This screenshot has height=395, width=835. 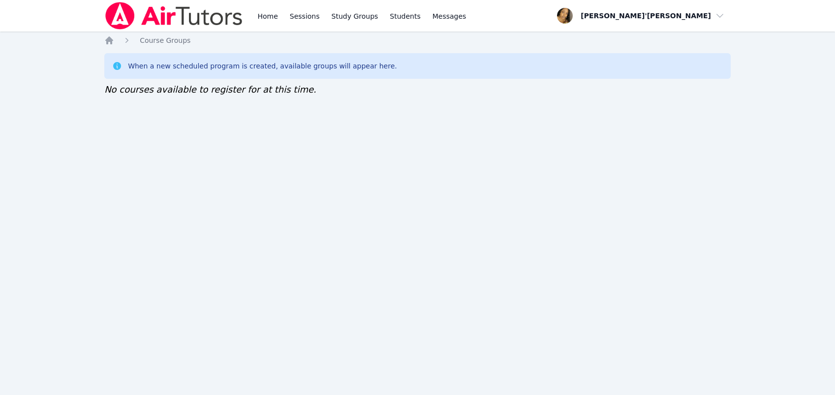 What do you see at coordinates (262, 66) in the screenshot?
I see `div: When a new scheduled program is created, available groups will appear here.` at bounding box center [262, 66].